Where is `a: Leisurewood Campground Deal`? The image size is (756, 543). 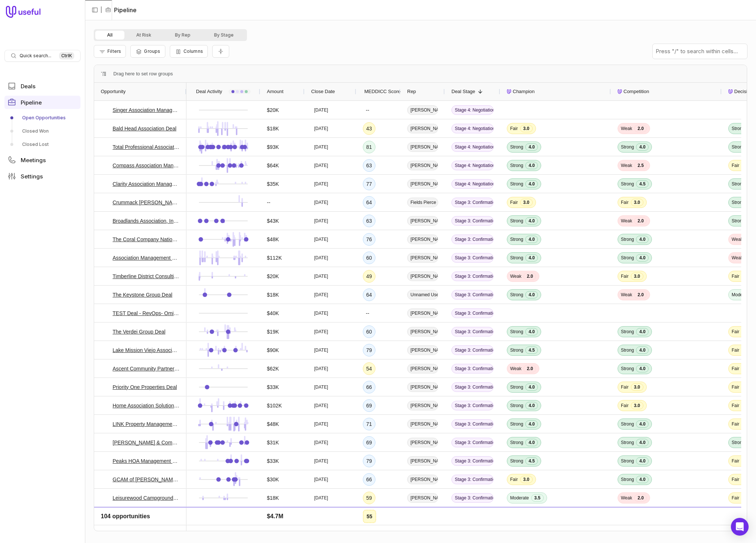
a: Leisurewood Campground Deal is located at coordinates (146, 497).